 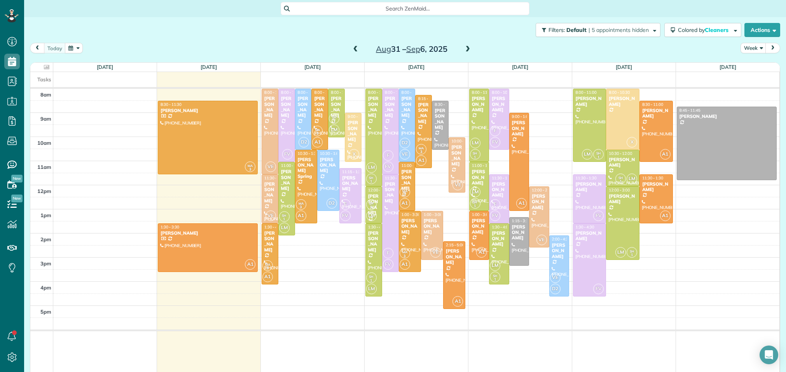 What do you see at coordinates (428, 98) in the screenshot?
I see `span: 8:15 - 11:15` at bounding box center [428, 98].